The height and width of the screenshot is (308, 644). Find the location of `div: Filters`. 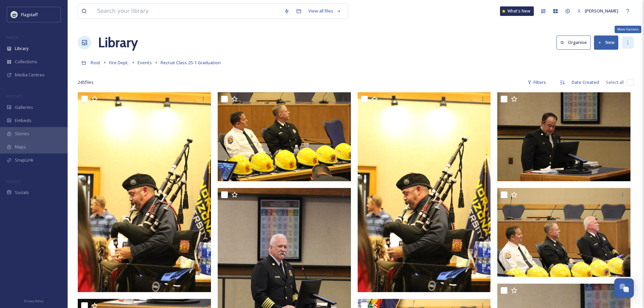

div: Filters is located at coordinates (537, 82).